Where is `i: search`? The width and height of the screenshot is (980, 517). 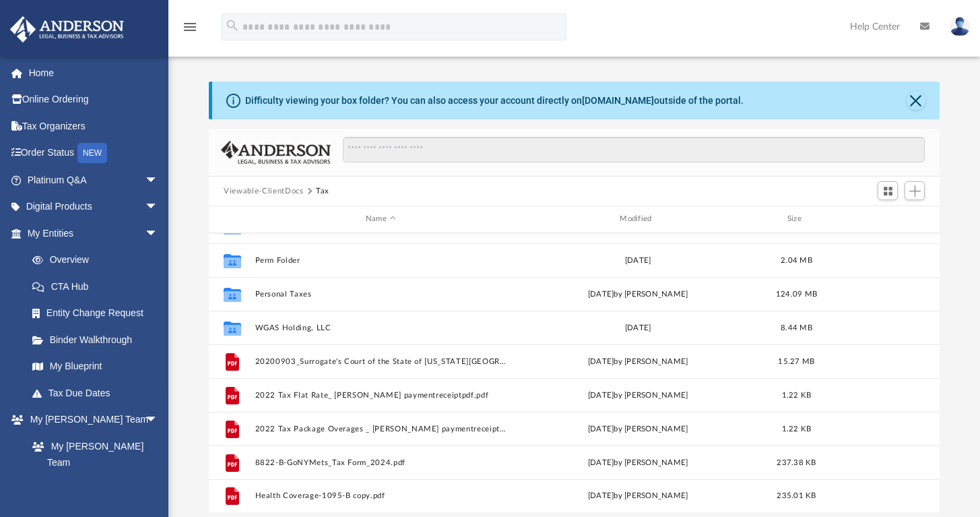 i: search is located at coordinates (232, 26).